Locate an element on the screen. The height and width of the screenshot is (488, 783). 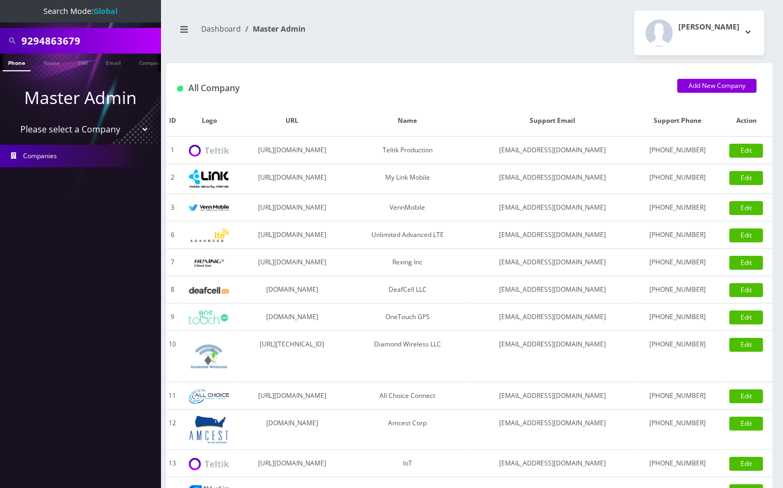
td: Unlimited Advanced LTE is located at coordinates (408, 235).